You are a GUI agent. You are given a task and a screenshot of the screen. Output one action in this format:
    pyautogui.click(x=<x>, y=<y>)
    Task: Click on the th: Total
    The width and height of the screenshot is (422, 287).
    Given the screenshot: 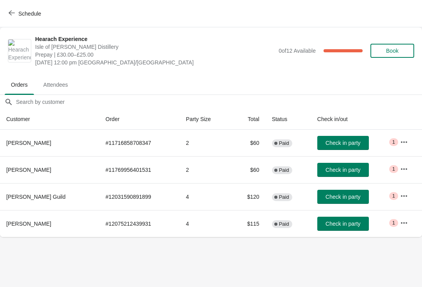 What is the action you would take?
    pyautogui.click(x=248, y=119)
    